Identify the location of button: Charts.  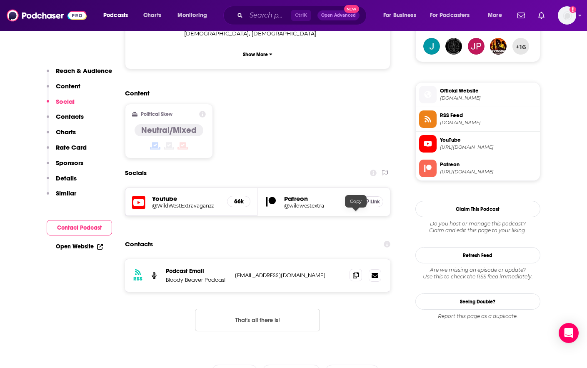
(61, 135).